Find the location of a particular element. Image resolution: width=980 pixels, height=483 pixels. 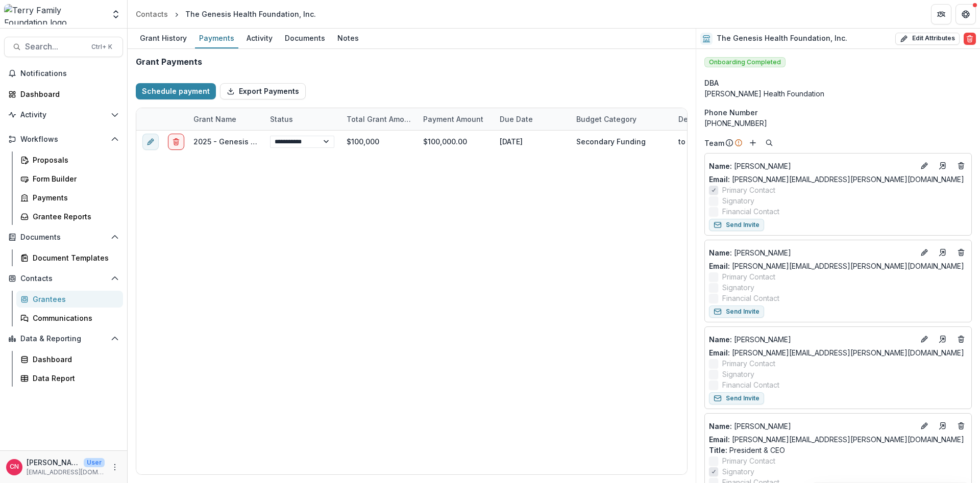

button: Export Payments is located at coordinates (263, 91).